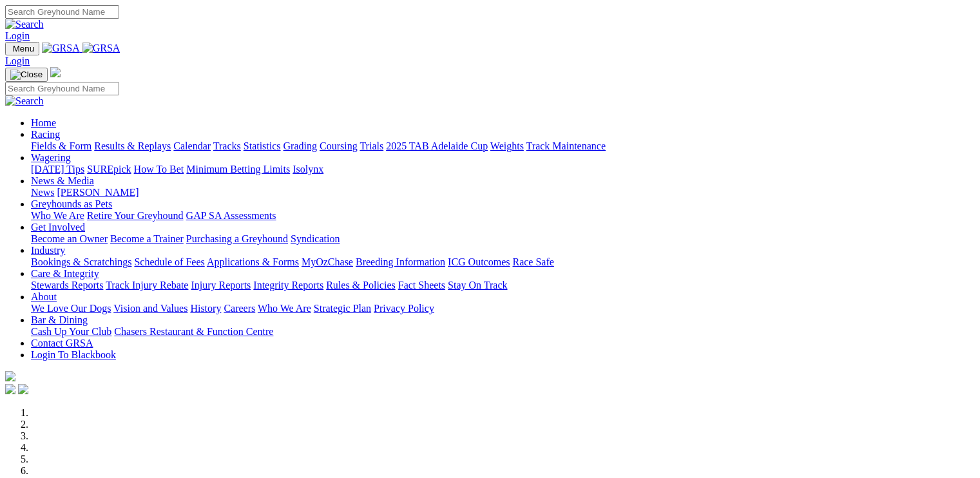 The width and height of the screenshot is (980, 478). Describe the element at coordinates (503, 286) in the screenshot. I see `div: Care & Integrity` at that location.